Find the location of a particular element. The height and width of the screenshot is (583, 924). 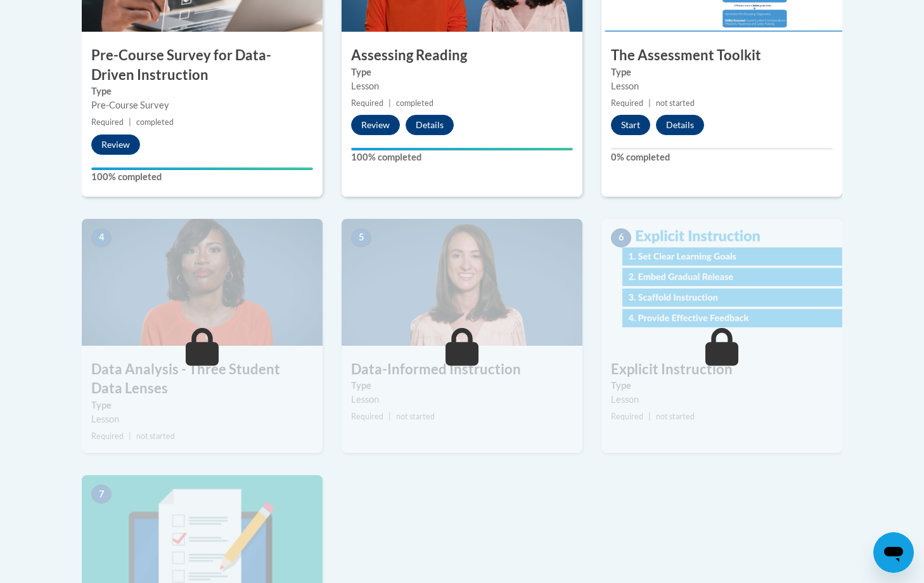

label: 0% completed is located at coordinates (722, 157).